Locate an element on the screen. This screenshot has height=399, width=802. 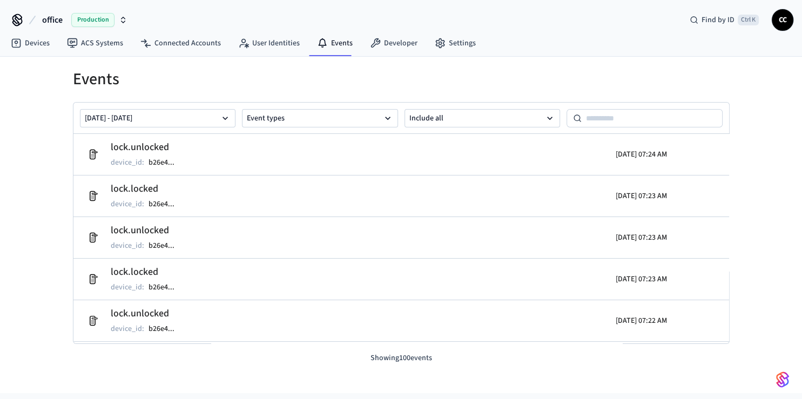
button: Event types is located at coordinates (320, 118).